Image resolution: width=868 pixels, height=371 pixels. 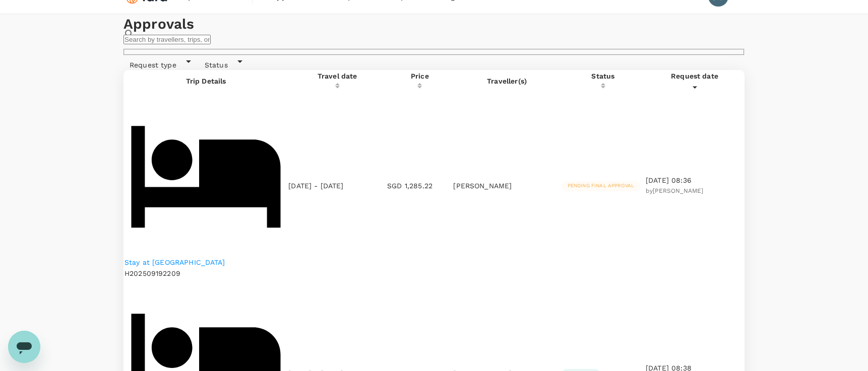 What do you see at coordinates (694, 76) in the screenshot?
I see `div: Request date` at bounding box center [694, 76].